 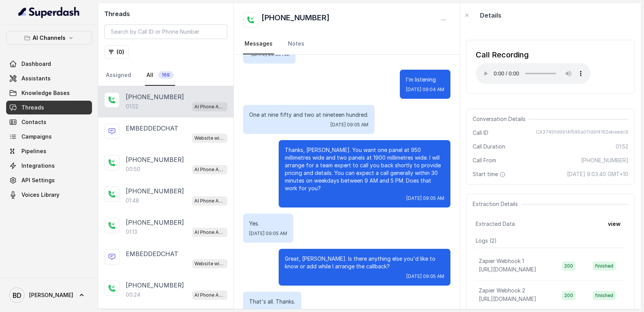 I want to click on a: Assistants, so click(x=49, y=78).